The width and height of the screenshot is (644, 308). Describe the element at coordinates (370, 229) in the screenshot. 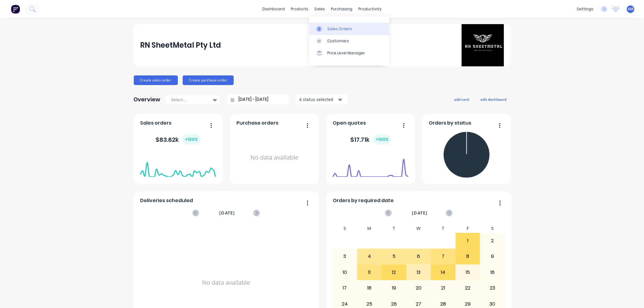

I see `div: M` at that location.